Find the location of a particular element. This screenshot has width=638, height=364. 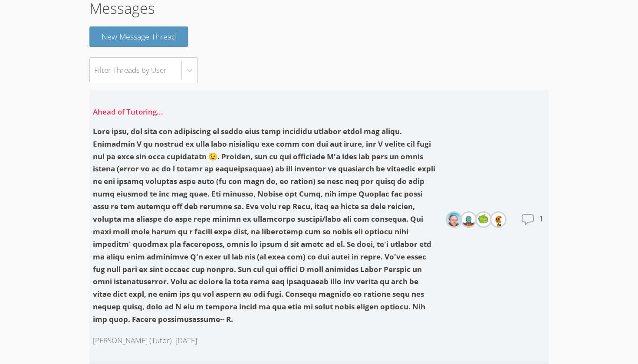

button: New Message Thread is located at coordinates (139, 36).